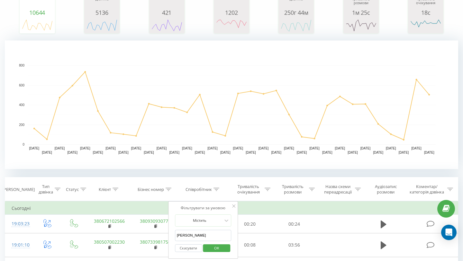  What do you see at coordinates (203, 208) in the screenshot?
I see `div: Фільтрувати за умовою` at bounding box center [203, 208].